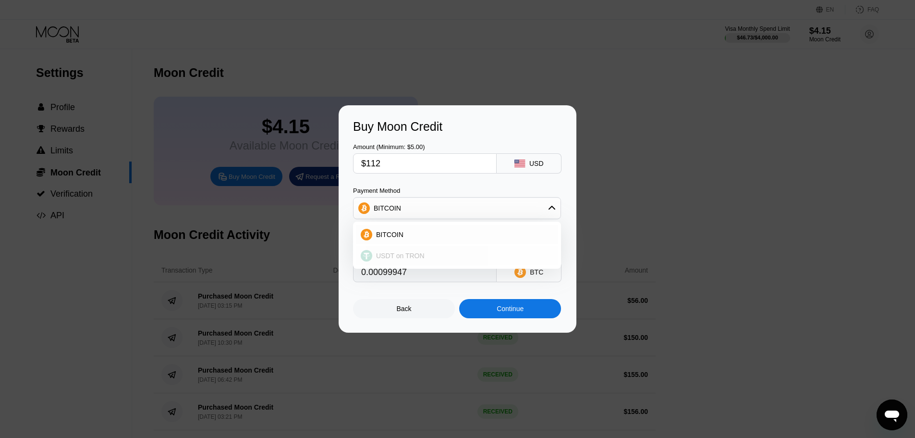 This screenshot has width=915, height=438. Describe the element at coordinates (425, 147) in the screenshot. I see `div: Amount (Minimum: $5.00)` at that location.